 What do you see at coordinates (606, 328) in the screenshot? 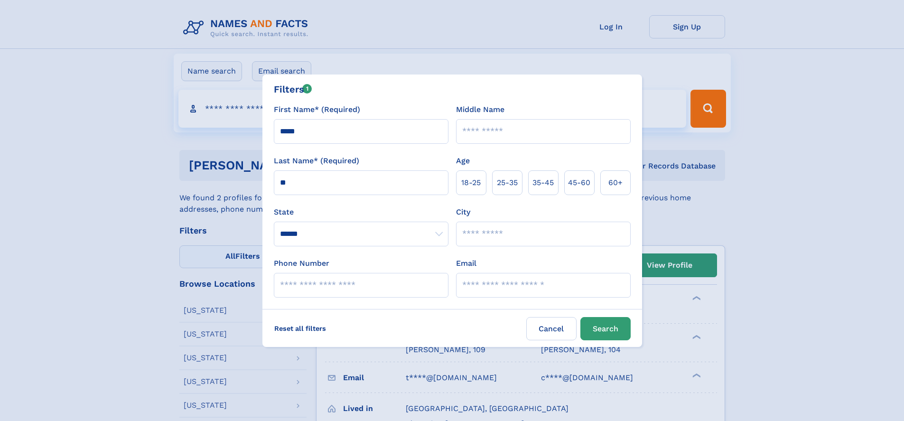
I see `button: Search` at bounding box center [606, 328].